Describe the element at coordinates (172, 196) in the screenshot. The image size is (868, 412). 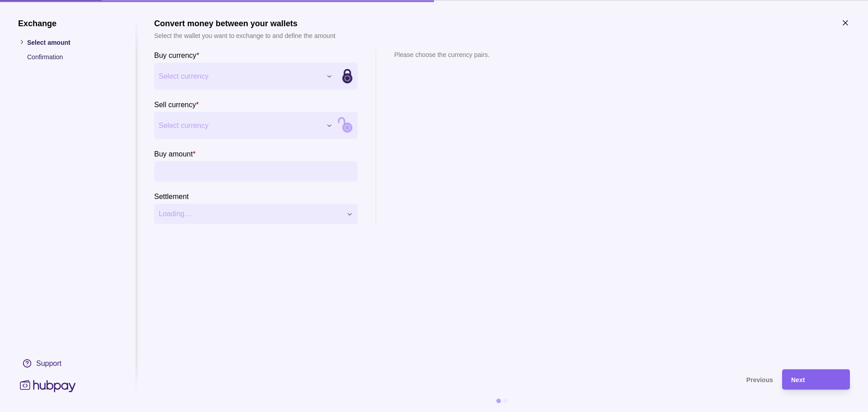
I see `p: Settlement` at that location.